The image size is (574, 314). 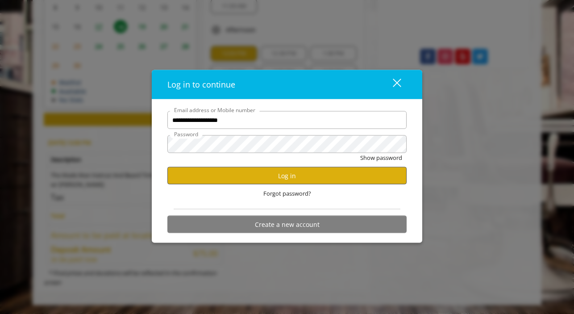 What do you see at coordinates (287, 144) in the screenshot?
I see `input: Password` at bounding box center [287, 144].